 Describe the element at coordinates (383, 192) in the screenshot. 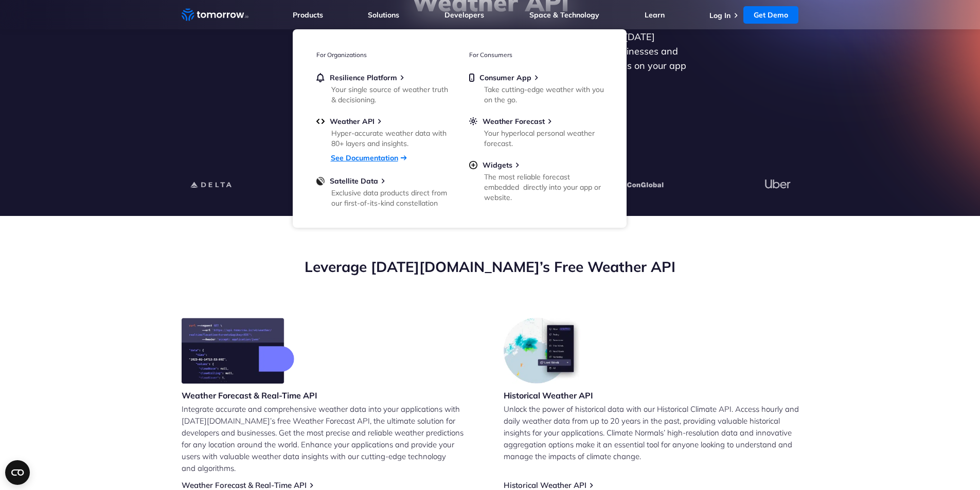

I see `a: Satellite DataExclusive data products direct from our first-of-its-kind constellation` at that location.